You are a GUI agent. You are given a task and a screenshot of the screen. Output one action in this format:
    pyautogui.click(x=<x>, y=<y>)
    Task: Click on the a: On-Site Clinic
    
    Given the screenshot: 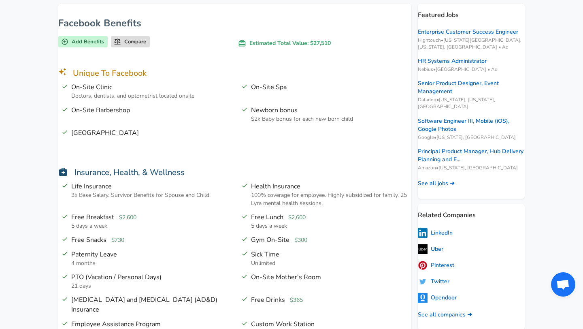 What is the action you would take?
    pyautogui.click(x=91, y=87)
    